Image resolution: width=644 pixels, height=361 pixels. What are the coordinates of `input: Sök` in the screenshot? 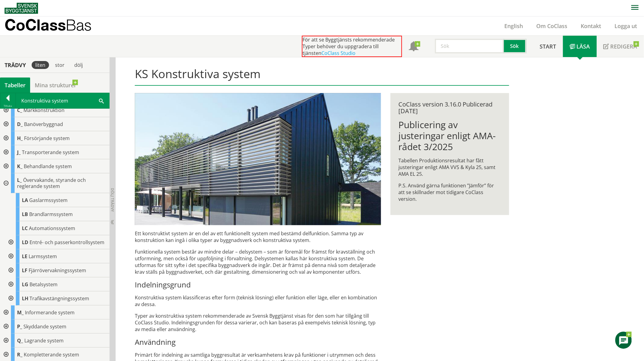 It's located at (469, 46).